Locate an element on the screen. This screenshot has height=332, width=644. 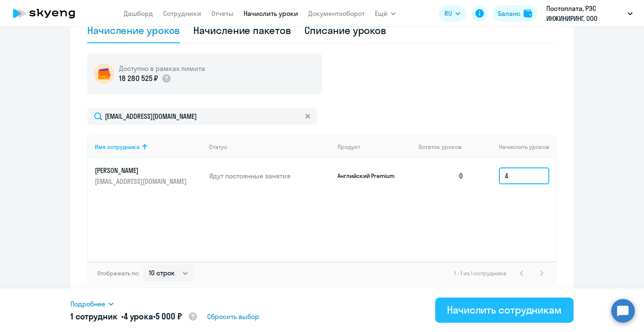
a: Документооборот is located at coordinates (336, 14).